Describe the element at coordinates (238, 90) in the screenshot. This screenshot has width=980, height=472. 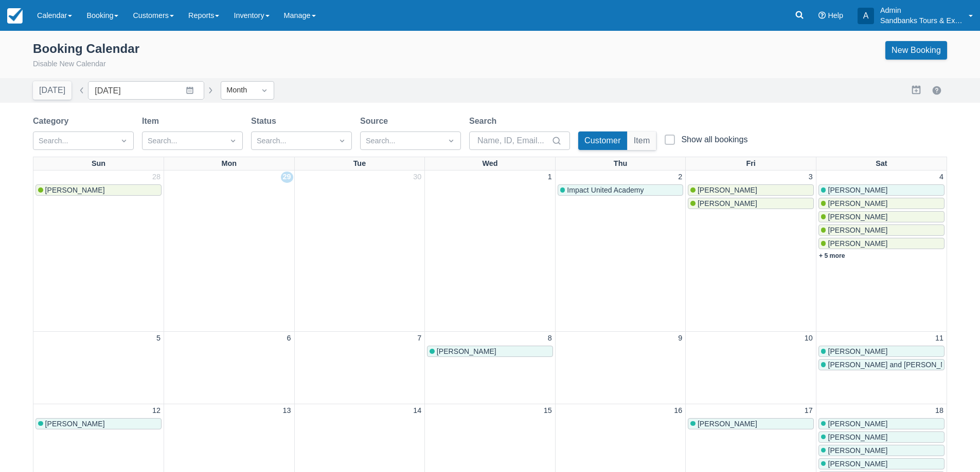
I see `div: Month` at that location.